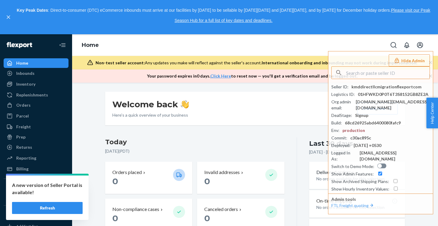 The width and height of the screenshot is (438, 226). I want to click on div: Seller ID :, so click(340, 87).